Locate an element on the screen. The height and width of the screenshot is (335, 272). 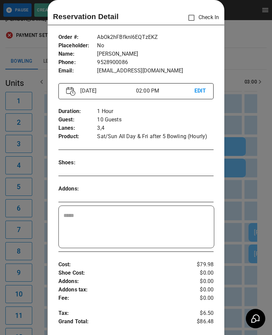
p: Sat/Sun All Day & Fri after 5 Bowling (Hourly) is located at coordinates (155, 137).